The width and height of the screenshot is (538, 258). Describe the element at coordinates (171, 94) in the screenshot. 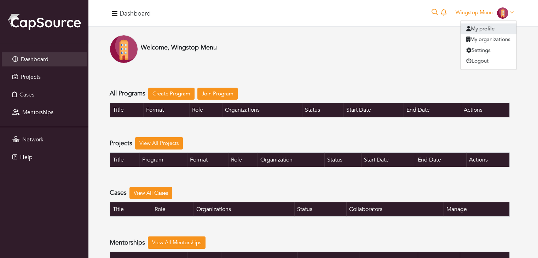

I see `a: Create Program` at that location.